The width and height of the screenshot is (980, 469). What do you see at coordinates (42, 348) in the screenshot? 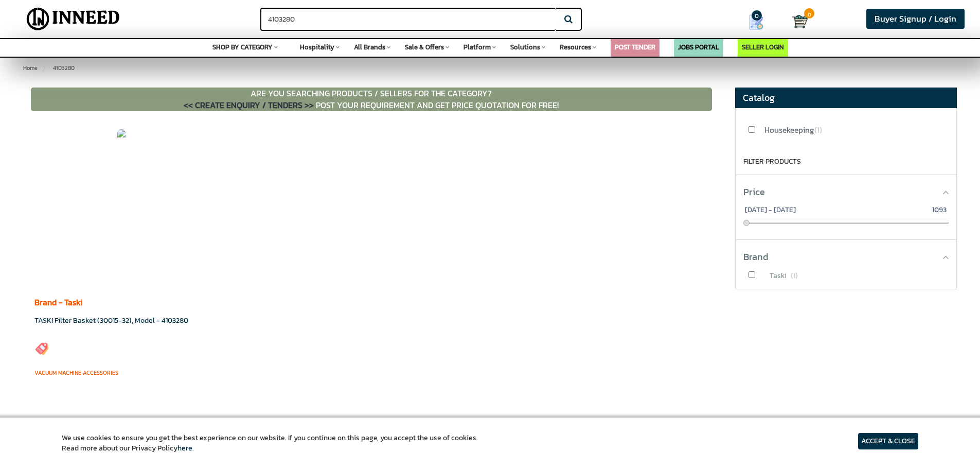
I see `img: inneed-price-tag.png` at bounding box center [42, 348].